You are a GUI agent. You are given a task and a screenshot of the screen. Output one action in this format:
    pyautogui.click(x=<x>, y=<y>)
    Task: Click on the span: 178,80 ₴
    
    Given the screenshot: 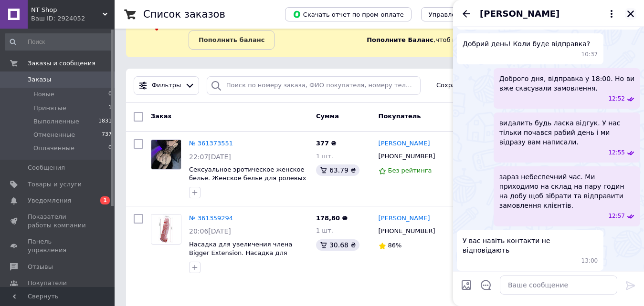 What is the action you would take?
    pyautogui.click(x=332, y=218)
    